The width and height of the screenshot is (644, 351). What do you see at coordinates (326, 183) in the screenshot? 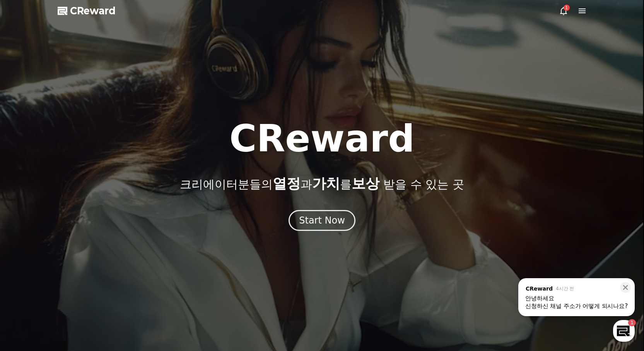
I see `span: 가치` at bounding box center [326, 183].